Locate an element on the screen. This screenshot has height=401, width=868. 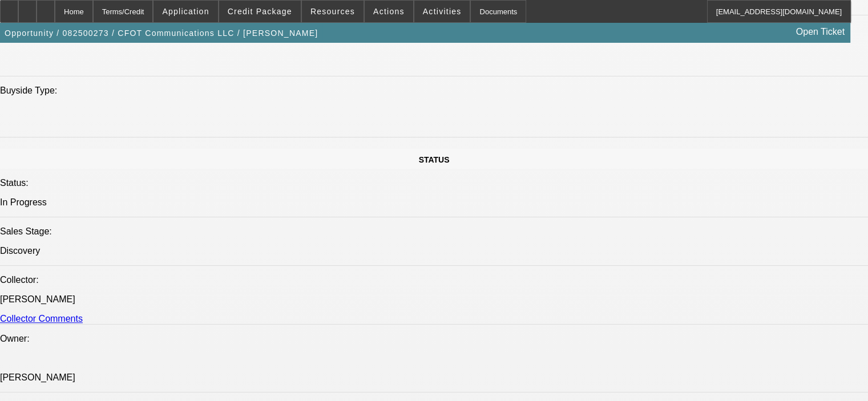
span: Application is located at coordinates (186, 11).